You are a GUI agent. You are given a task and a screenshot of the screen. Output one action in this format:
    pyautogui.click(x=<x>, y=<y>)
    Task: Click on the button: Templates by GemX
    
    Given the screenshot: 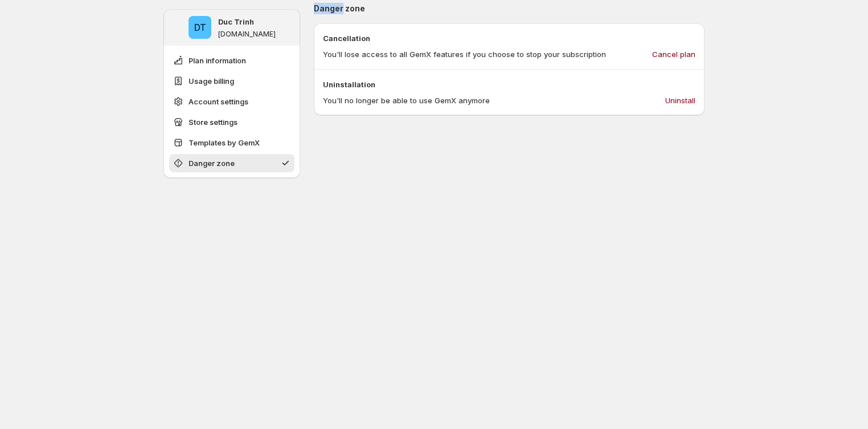 What is the action you would take?
    pyautogui.click(x=232, y=143)
    